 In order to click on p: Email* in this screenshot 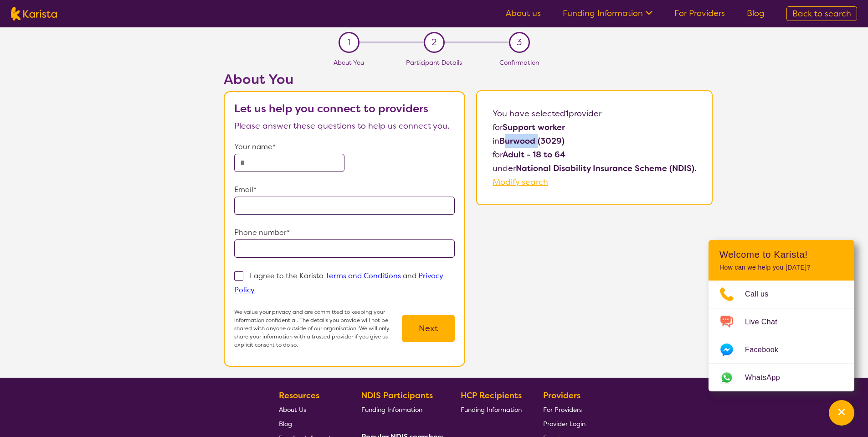, I will do `click(344, 190)`.